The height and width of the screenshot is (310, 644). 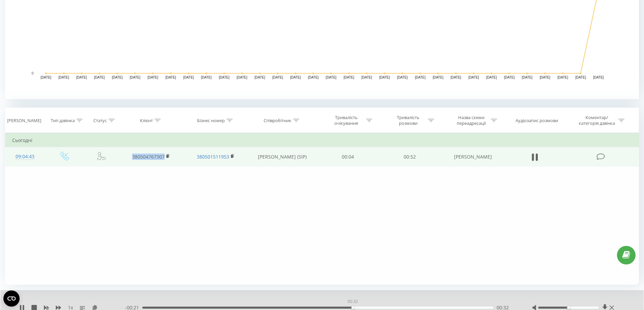 I want to click on div: 00:32, so click(x=352, y=302).